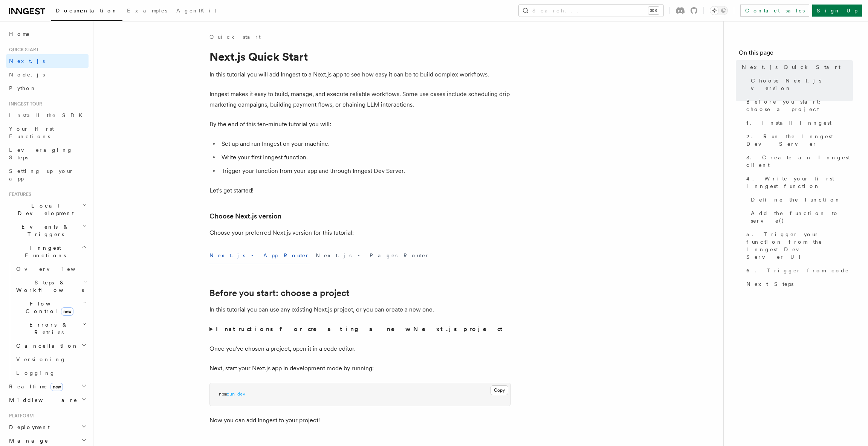 This screenshot has height=446, width=868. Describe the element at coordinates (235, 37) in the screenshot. I see `a: Quick start` at that location.